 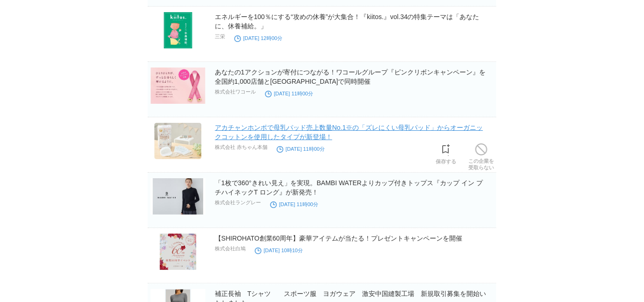 What do you see at coordinates (348, 188) in the screenshot?
I see `a: 「1枚で360°きれい見え」を実現。BAMBI WATERよりカップ付きトップス『カップ イン プチハイネックT ロング』が新発売！` at bounding box center [348, 188].